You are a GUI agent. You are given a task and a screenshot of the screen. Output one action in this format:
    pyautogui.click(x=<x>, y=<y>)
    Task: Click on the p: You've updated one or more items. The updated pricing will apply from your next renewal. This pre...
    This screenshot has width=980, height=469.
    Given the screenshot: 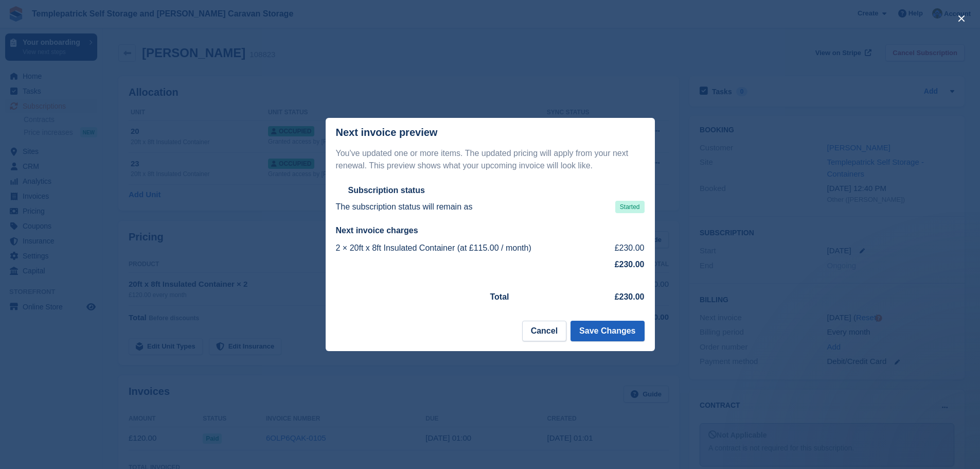 What is the action you would take?
    pyautogui.click(x=490, y=160)
    